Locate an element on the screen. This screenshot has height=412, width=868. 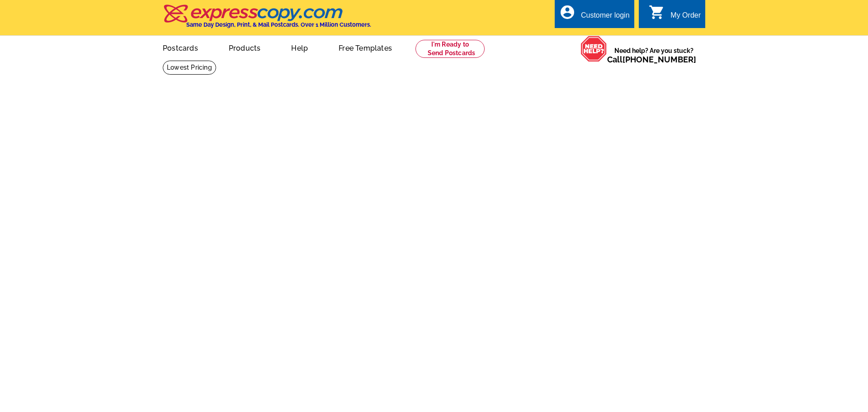
h4: Same Day Design, Print, & Mail Postcards. Over 1 Million Customers. is located at coordinates (278, 25).